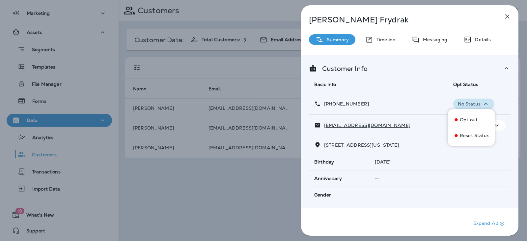 The height and width of the screenshot is (241, 527). I want to click on p: Timeline, so click(384, 40).